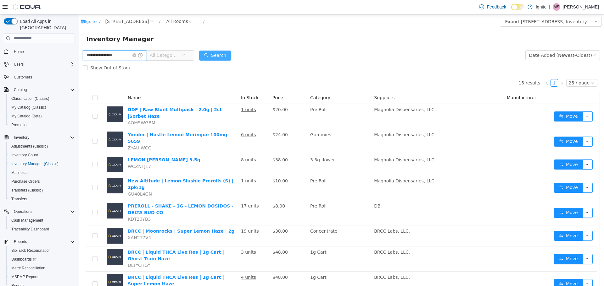 The width and height of the screenshot is (604, 286). I want to click on span: Transfers, so click(19, 199).